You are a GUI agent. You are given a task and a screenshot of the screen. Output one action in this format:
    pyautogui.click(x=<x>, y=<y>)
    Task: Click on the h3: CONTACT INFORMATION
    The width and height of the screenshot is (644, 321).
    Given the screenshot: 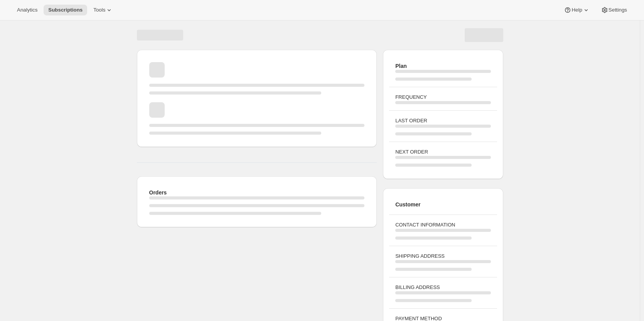 What is the action you would take?
    pyautogui.click(x=443, y=225)
    